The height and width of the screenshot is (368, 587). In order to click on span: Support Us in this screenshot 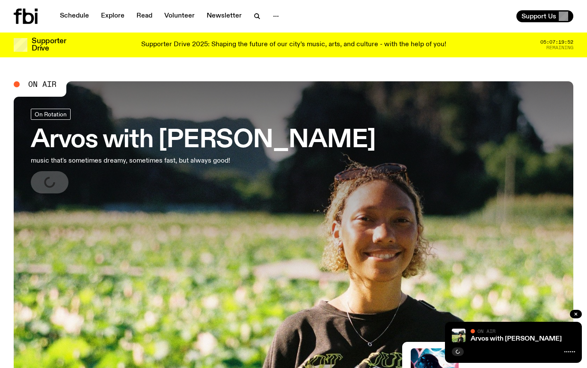, I will do `click(539, 16)`.